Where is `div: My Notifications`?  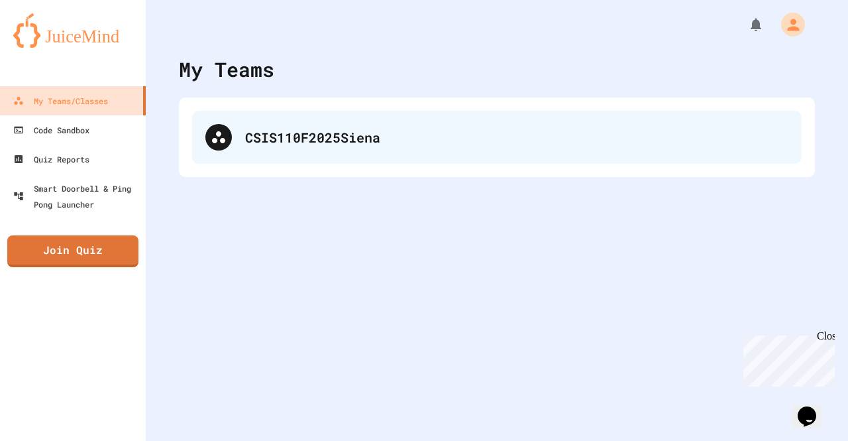 div: My Notifications is located at coordinates (746, 25).